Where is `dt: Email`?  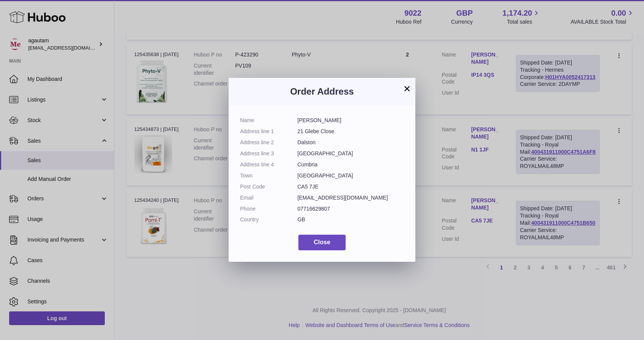 dt: Email is located at coordinates (269, 198).